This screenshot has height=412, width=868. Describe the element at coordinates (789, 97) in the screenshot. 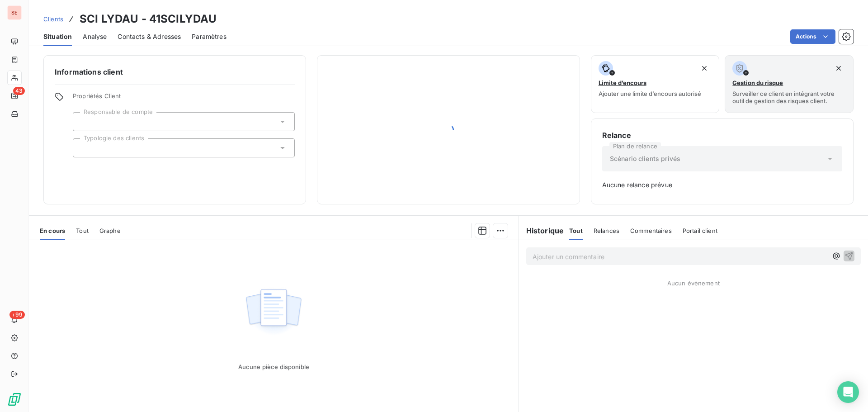

I see `span: Surveiller ce client en intégrant votre outil de gestion des risques client.` at that location.